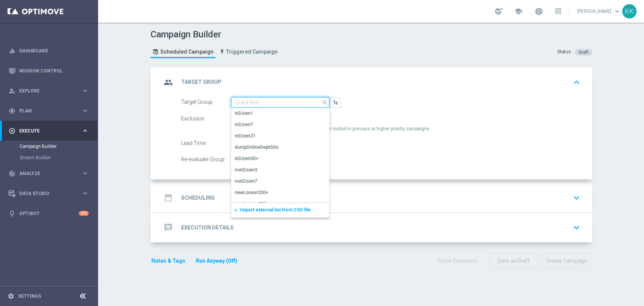 The image size is (644, 306). What do you see at coordinates (217, 261) in the screenshot?
I see `button: Run Anyway (Off)` at bounding box center [217, 261].